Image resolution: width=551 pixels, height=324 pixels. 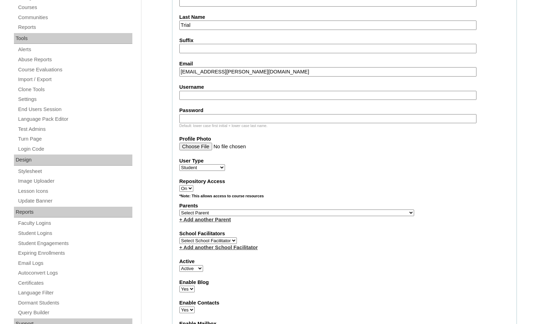 What do you see at coordinates (75, 201) in the screenshot?
I see `a: Update Banner` at bounding box center [75, 201].